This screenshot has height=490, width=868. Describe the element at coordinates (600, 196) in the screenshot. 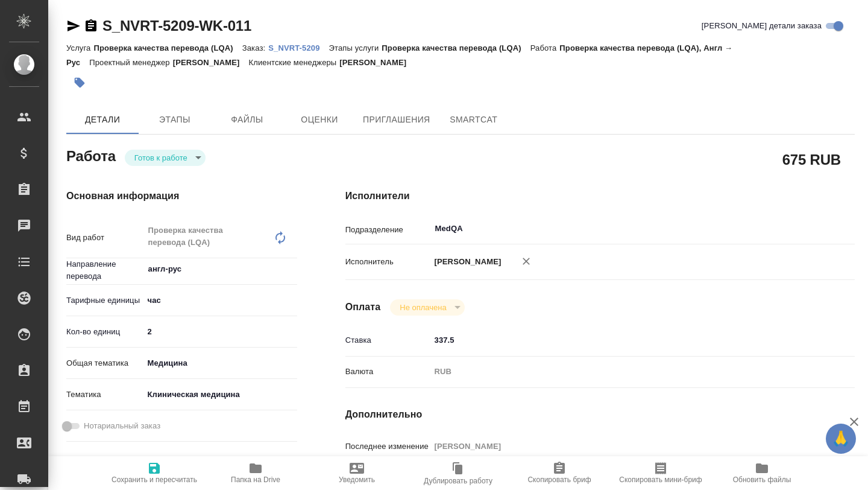

I see `h4: Исполнители` at that location.